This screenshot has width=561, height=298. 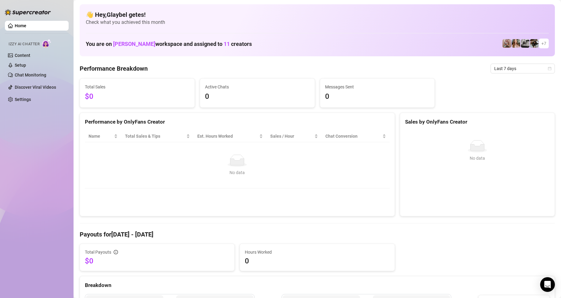 I want to click on span: + 7, so click(x=544, y=43).